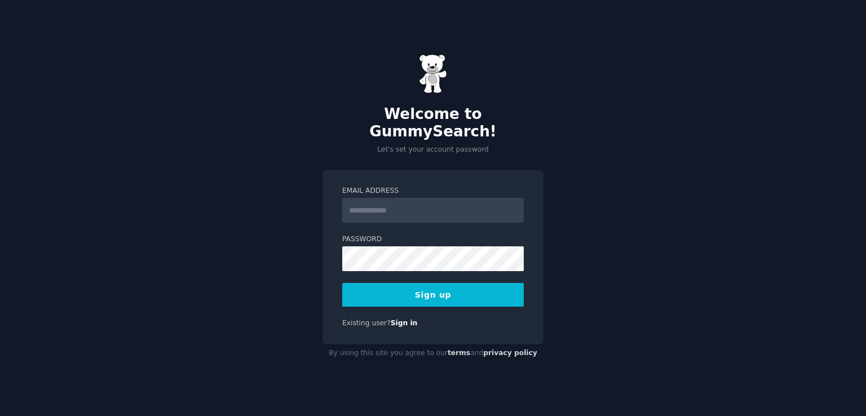  What do you see at coordinates (433, 123) in the screenshot?
I see `h2: Welcome to GummySearch!` at bounding box center [433, 123].